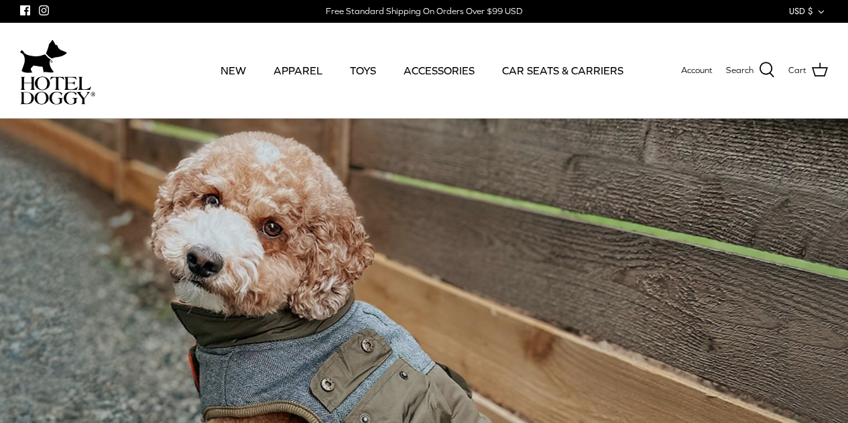 The height and width of the screenshot is (423, 848). What do you see at coordinates (58, 70) in the screenshot?
I see `a: hoteldoggycom` at bounding box center [58, 70].